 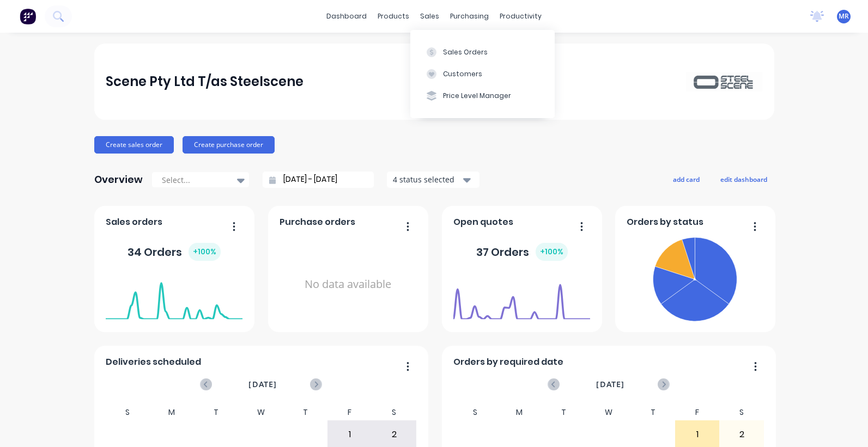 I want to click on span: Purchase orders, so click(x=317, y=222).